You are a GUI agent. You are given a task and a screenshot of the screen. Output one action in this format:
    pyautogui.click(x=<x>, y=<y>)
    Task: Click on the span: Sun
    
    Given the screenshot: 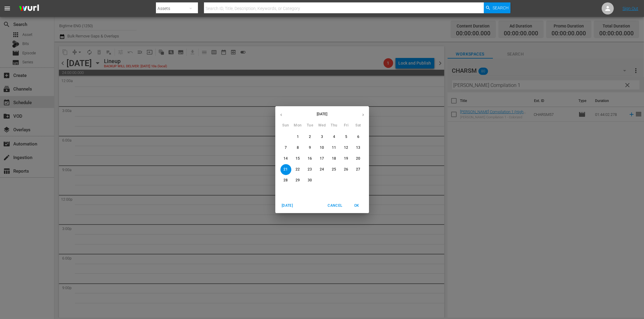 What is the action you would take?
    pyautogui.click(x=286, y=126)
    